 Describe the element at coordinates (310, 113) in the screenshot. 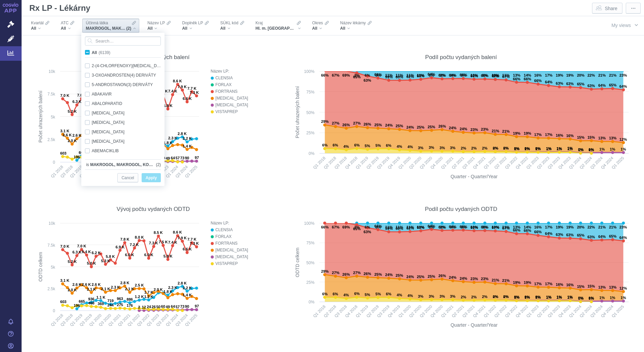

I see `text: 50%` at that location.